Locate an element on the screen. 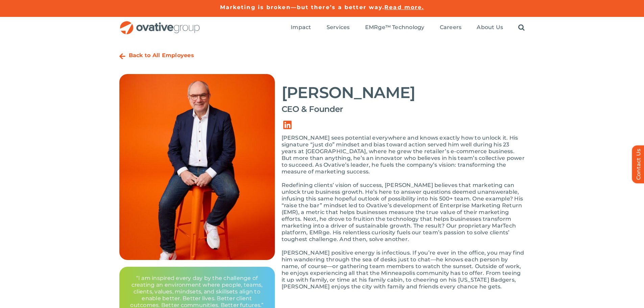 The height and width of the screenshot is (308, 644). span: Services is located at coordinates (338, 28).